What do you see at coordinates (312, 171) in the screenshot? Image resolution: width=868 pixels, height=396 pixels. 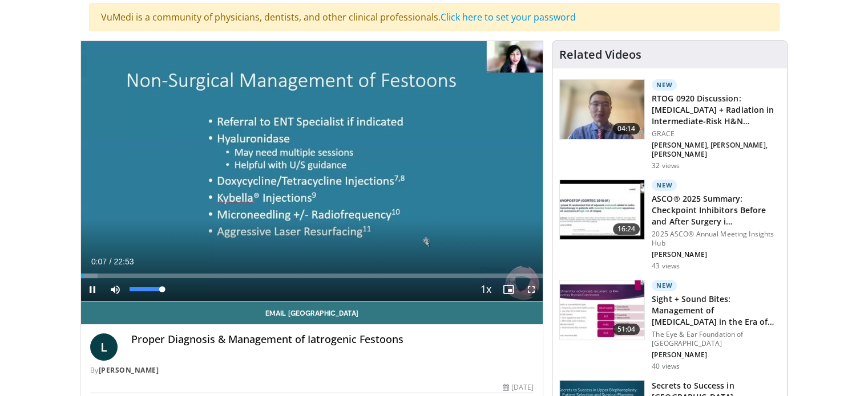 I see `video-js: Video Player` at bounding box center [312, 171].